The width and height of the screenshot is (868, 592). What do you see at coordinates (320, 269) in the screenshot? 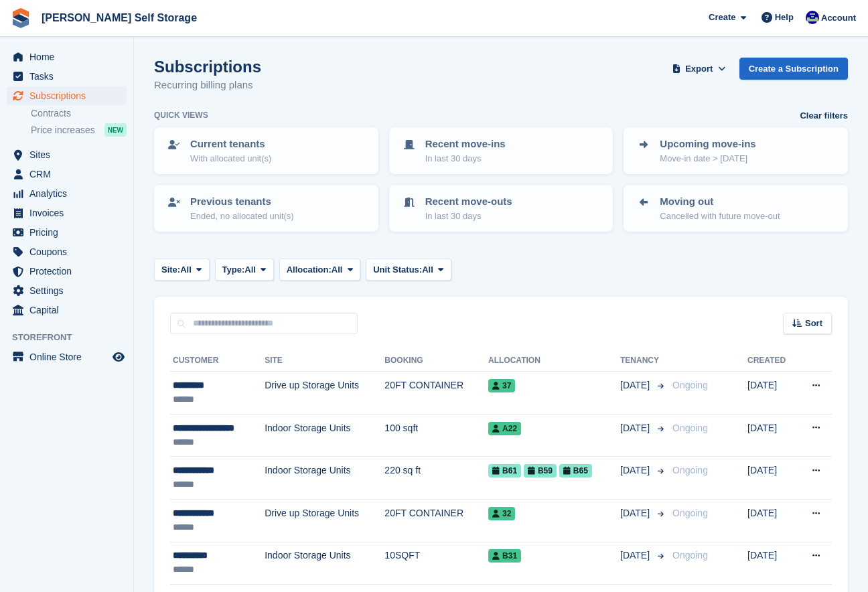
I see `button: Allocation: All` at bounding box center [320, 269].